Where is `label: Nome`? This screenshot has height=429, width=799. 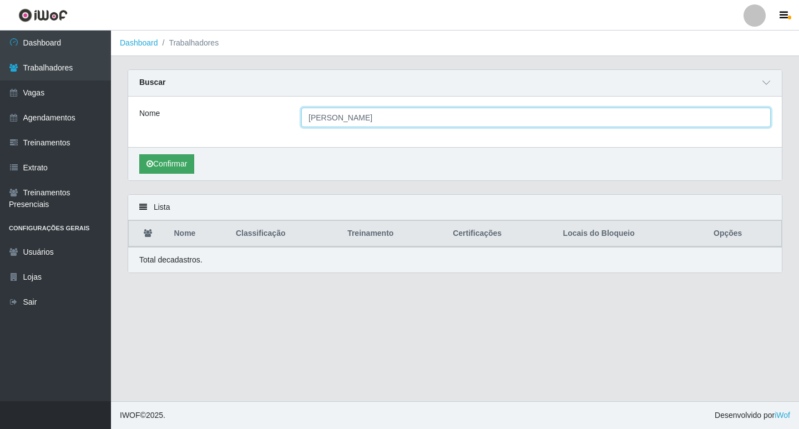 label: Nome is located at coordinates (149, 113).